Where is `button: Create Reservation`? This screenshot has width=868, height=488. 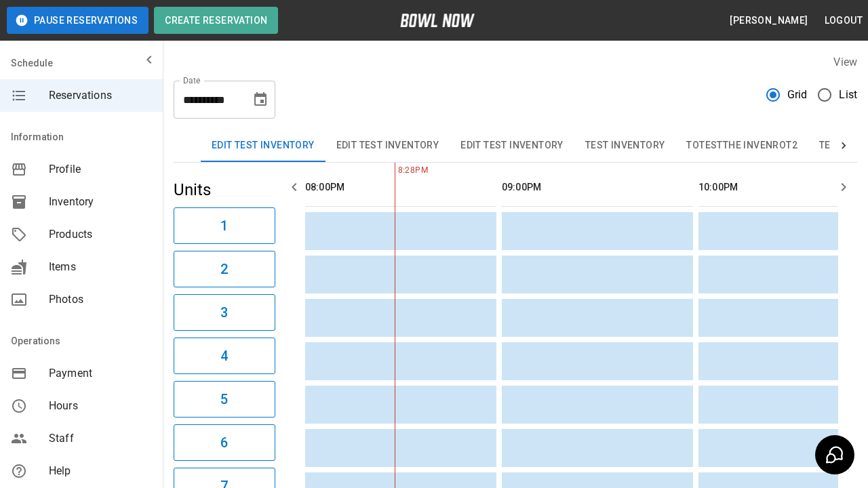 button: Create Reservation is located at coordinates (216, 21).